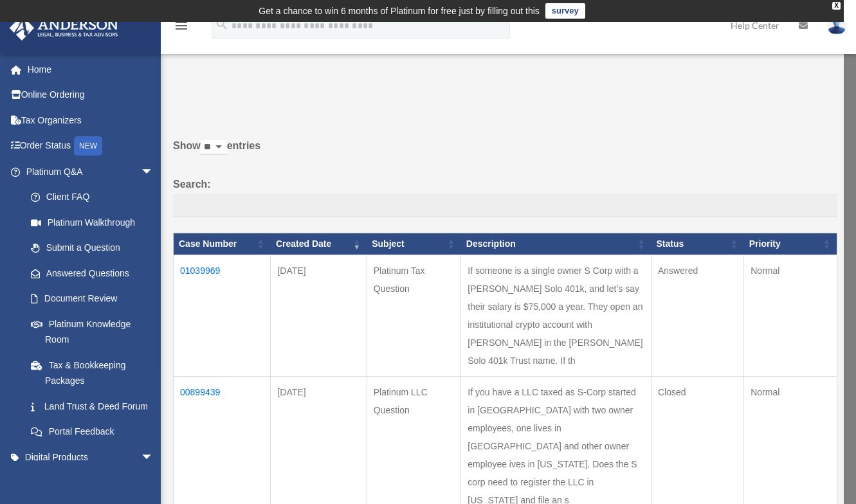  What do you see at coordinates (213, 147) in the screenshot?
I see `select: Showentries` at bounding box center [213, 147].